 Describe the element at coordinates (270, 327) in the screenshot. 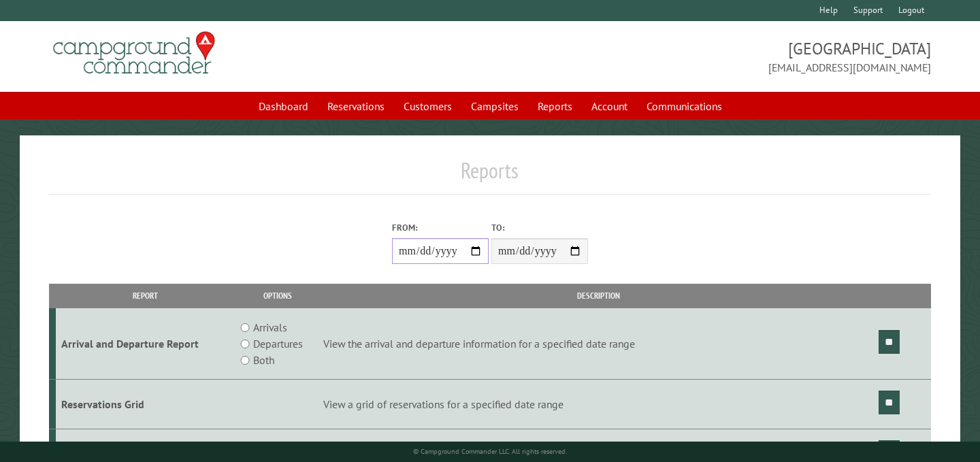

I see `label: Arrivals` at that location.